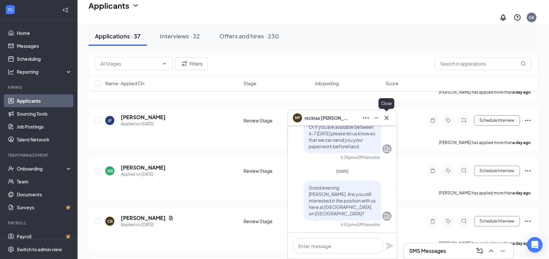  I want to click on button: Ellipses, so click(366, 118).